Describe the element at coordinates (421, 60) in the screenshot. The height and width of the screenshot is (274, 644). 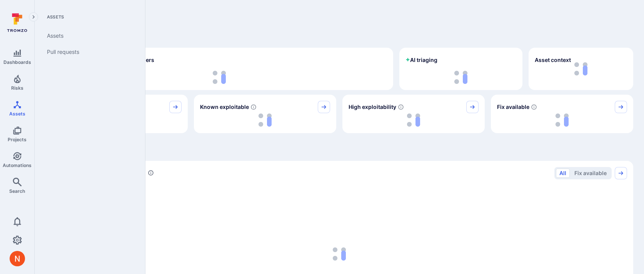
I see `h2: AI triaging` at that location.